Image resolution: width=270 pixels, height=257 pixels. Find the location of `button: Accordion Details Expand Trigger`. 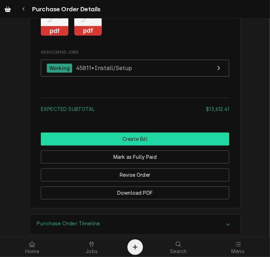

button: Accordion Details Expand Trigger is located at coordinates (135, 224).